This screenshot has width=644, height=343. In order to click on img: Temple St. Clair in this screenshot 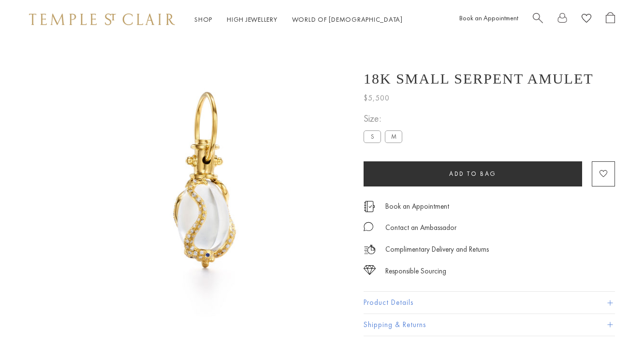, I will do `click(102, 19)`.